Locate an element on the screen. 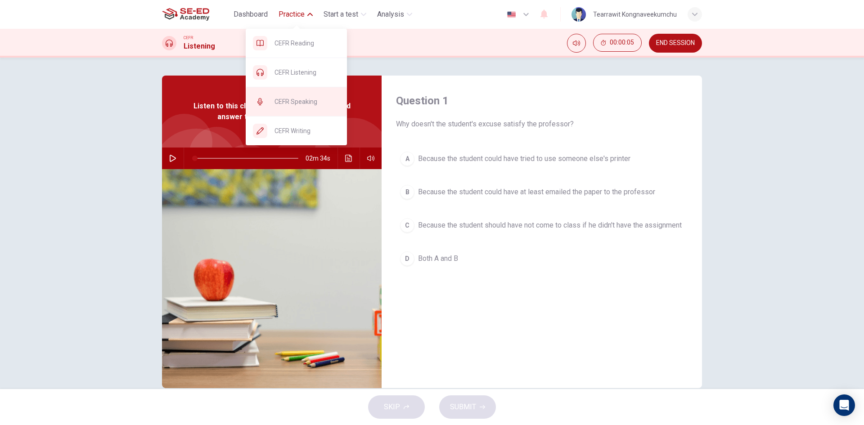  button: Start a test is located at coordinates (345, 14).